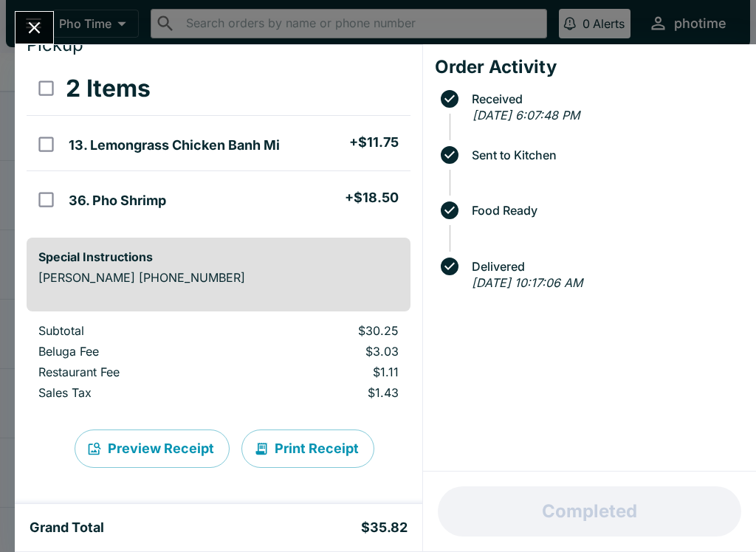 The image size is (756, 552). I want to click on span: Food Ready, so click(604, 211).